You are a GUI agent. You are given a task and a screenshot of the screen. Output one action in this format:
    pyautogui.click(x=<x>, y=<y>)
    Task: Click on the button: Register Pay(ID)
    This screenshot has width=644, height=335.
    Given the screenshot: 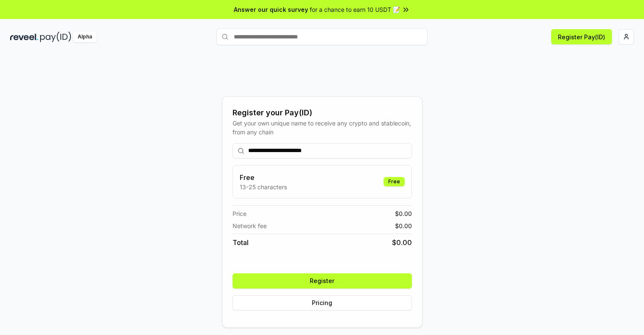 What is the action you would take?
    pyautogui.click(x=581, y=37)
    